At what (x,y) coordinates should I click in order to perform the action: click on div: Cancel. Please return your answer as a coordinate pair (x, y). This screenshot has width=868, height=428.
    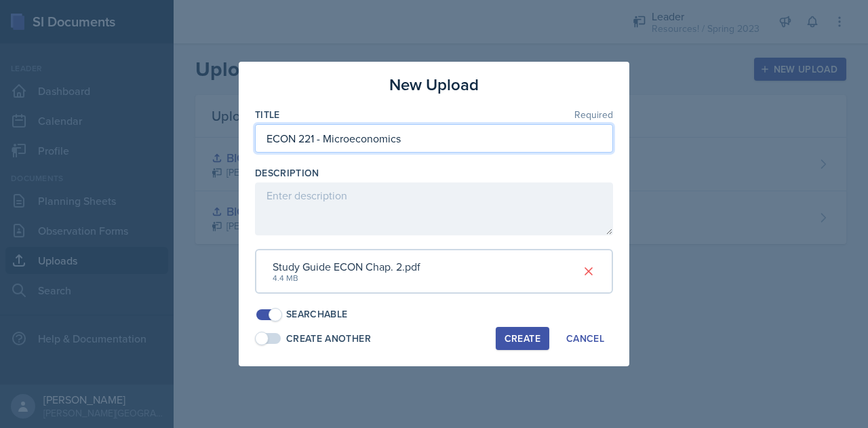
    Looking at the image, I should click on (585, 338).